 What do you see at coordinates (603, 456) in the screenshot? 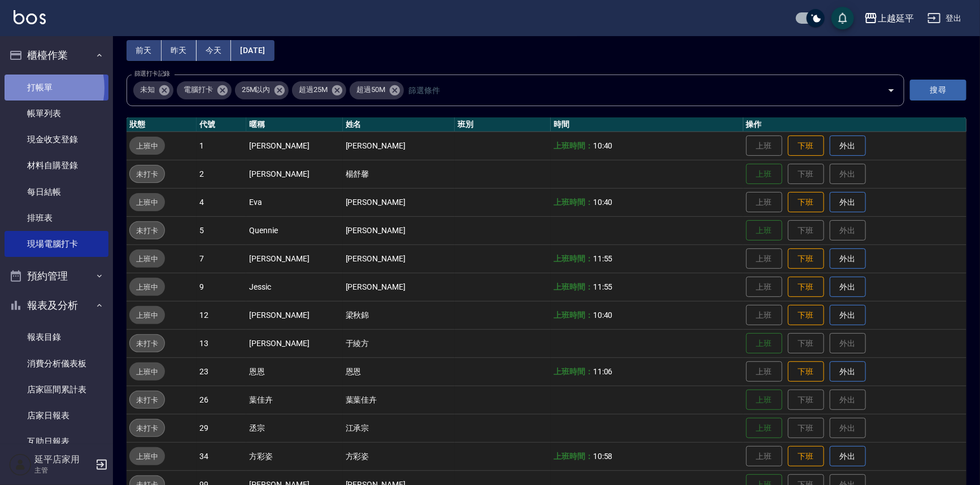
I see `span: 10:58` at bounding box center [603, 456].